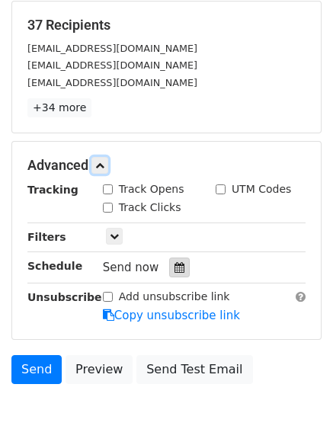 Image resolution: width=333 pixels, height=445 pixels. Describe the element at coordinates (194, 369) in the screenshot. I see `a: Send Test Email` at that location.